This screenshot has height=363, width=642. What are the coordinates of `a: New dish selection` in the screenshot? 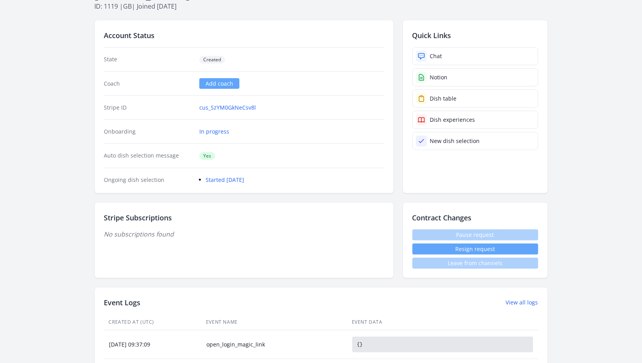 It's located at (476, 141).